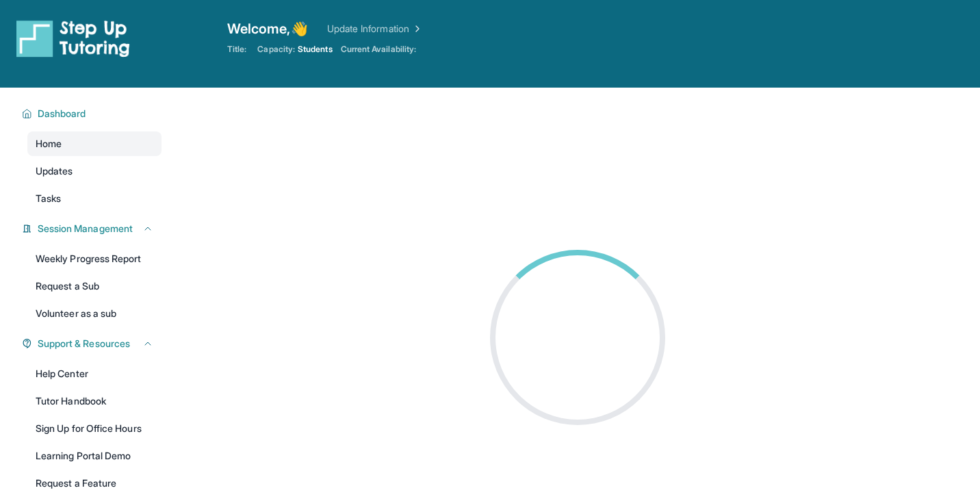 The image size is (980, 499). I want to click on img: Chevron Right, so click(416, 28).